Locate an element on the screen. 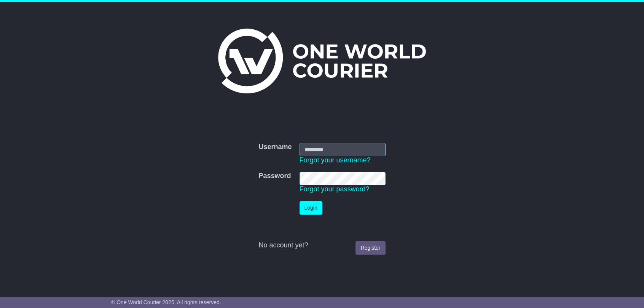 The image size is (644, 308). button: Login is located at coordinates (311, 208).